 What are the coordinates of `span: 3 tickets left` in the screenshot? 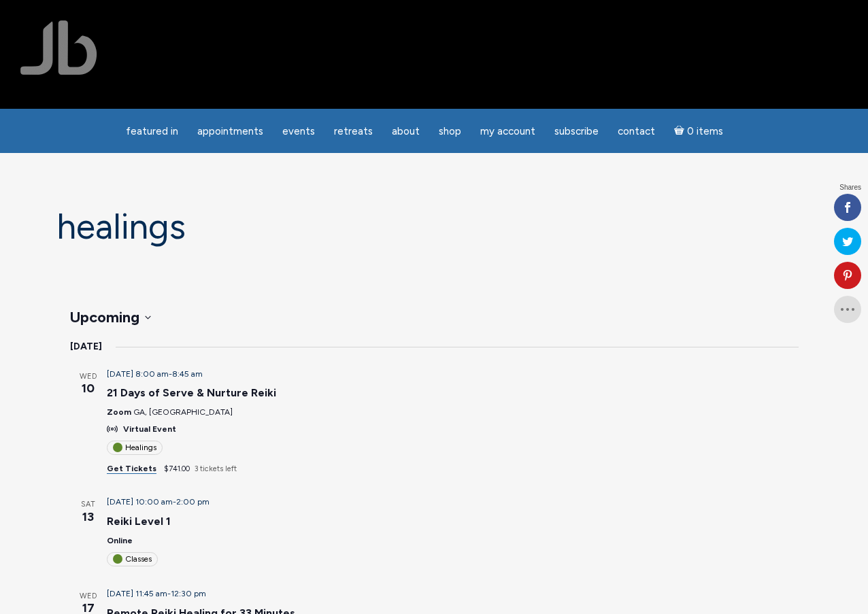 It's located at (216, 468).